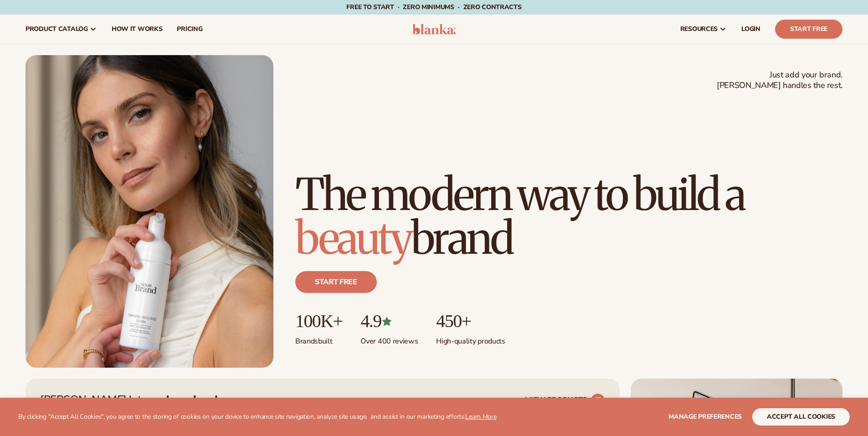  Describe the element at coordinates (704, 29) in the screenshot. I see `a: resources` at that location.